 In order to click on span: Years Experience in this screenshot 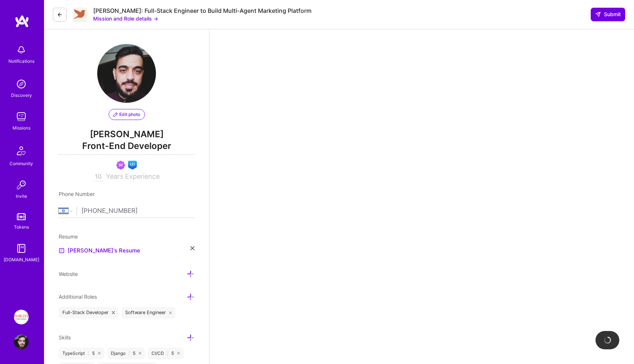, I will do `click(133, 176)`.